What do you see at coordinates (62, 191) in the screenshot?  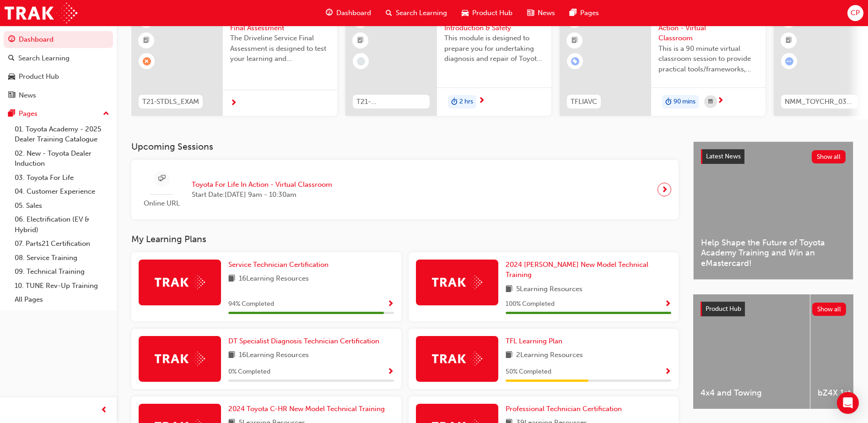 I see `a: 04. Customer Experience` at bounding box center [62, 191].